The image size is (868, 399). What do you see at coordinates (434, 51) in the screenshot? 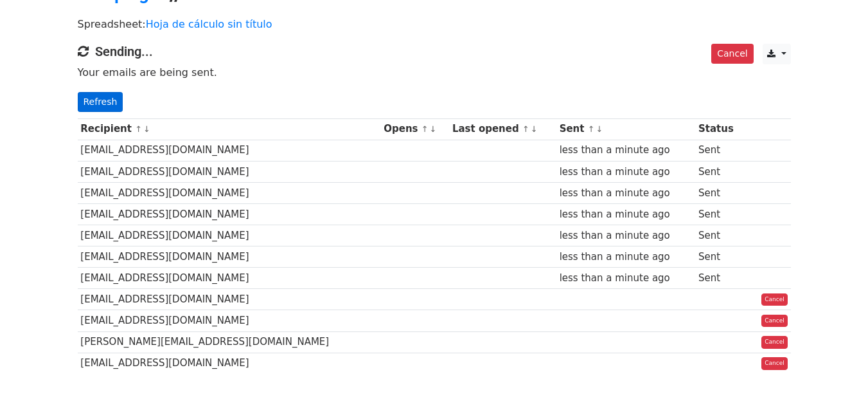
I see `h4: Sending...` at bounding box center [434, 51].